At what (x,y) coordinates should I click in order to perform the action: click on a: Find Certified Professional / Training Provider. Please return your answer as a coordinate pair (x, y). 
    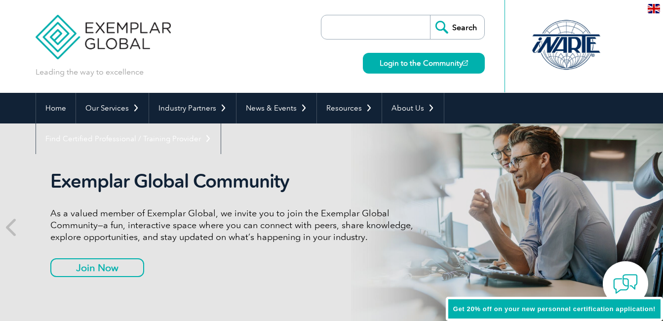
    Looking at the image, I should click on (128, 139).